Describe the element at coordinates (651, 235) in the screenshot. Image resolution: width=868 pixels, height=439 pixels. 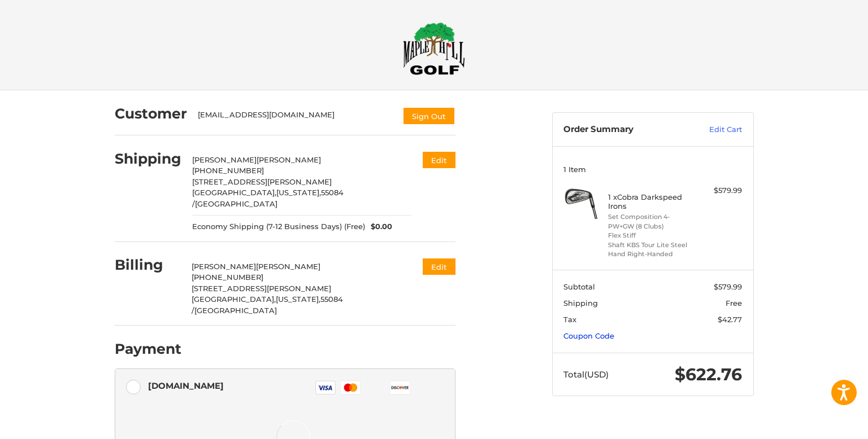
I see `li: Flex Stiff` at that location.